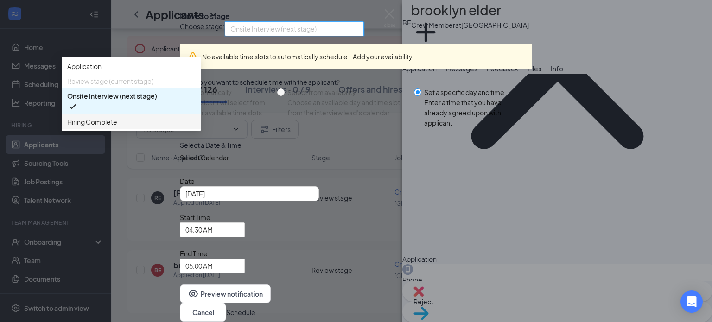  What do you see at coordinates (84, 66) in the screenshot?
I see `span: Application` at bounding box center [84, 66].